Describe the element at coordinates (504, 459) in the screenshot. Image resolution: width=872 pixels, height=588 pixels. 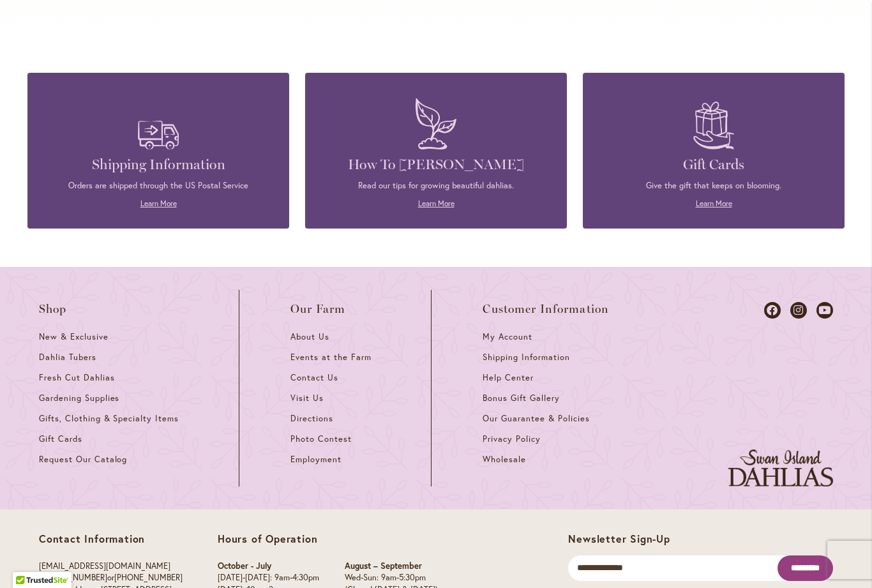
I see `span: Wholesale` at that location.